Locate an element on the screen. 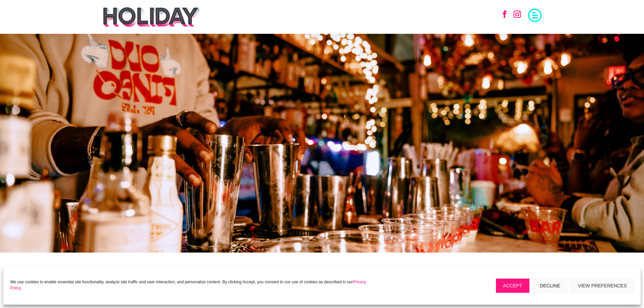 The image size is (644, 308). button: View preferences is located at coordinates (602, 286).